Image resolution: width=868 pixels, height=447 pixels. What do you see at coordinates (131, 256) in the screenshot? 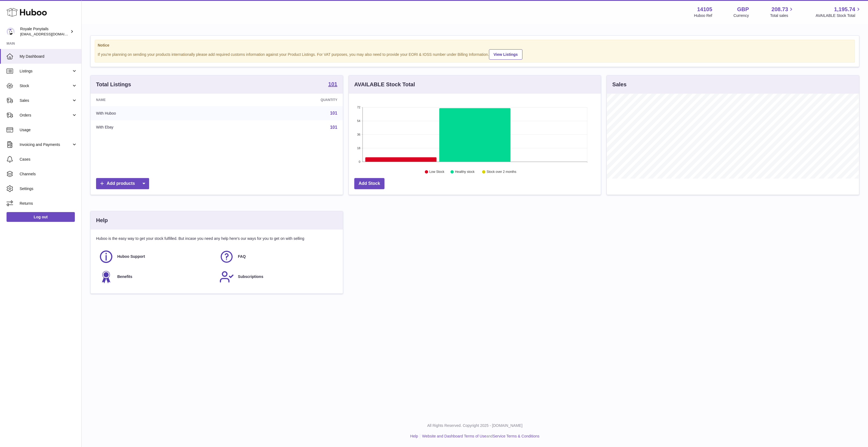
I see `span: Huboo Support` at bounding box center [131, 256].